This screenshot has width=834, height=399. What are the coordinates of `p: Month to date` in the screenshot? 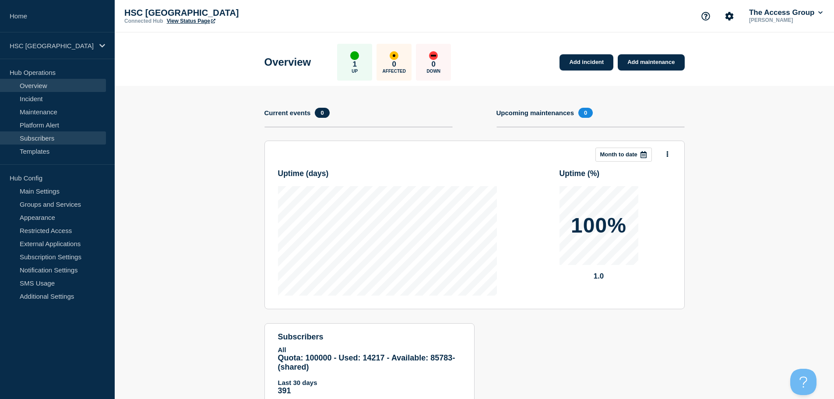 It's located at (619, 154).